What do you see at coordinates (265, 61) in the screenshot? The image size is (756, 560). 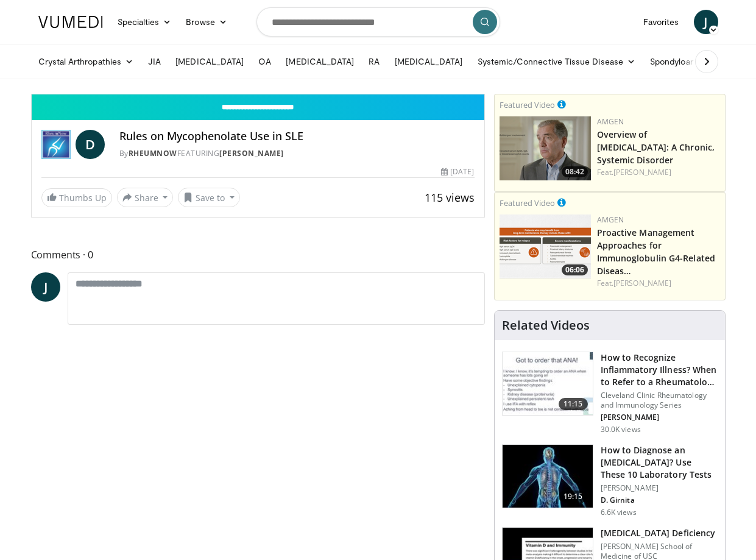 I see `a: OA` at bounding box center [265, 61].